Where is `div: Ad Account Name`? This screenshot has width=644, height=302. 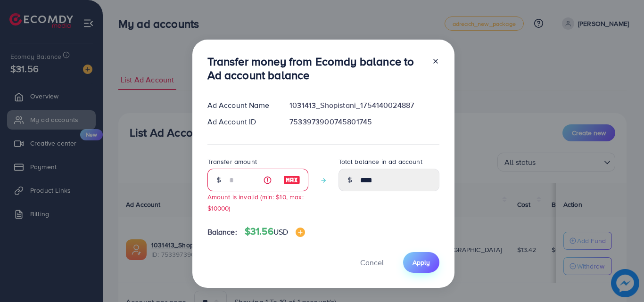 div: Ad Account Name is located at coordinates (241, 105).